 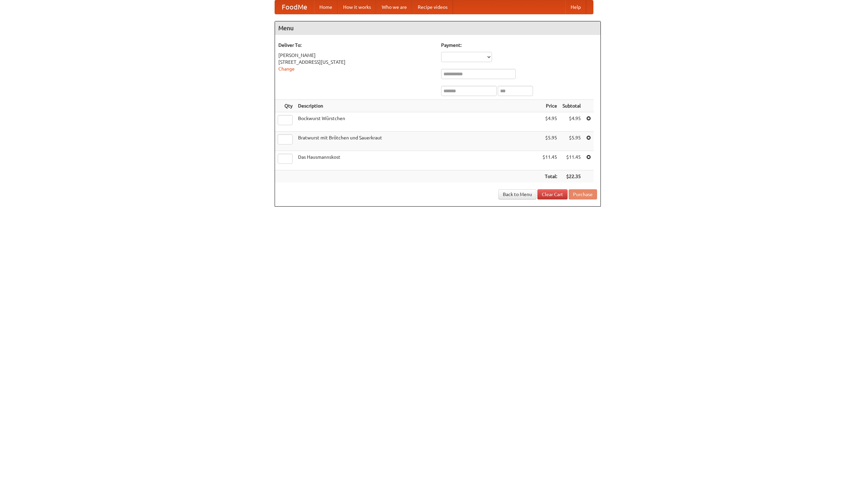 I want to click on td: Das Hausmannskost, so click(x=417, y=161).